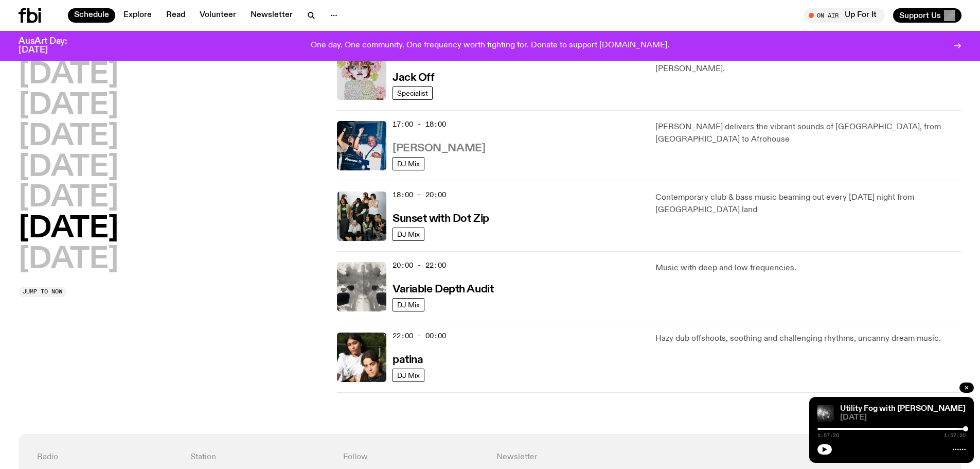 Image resolution: width=980 pixels, height=469 pixels. What do you see at coordinates (261, 457) in the screenshot?
I see `h4: Station` at bounding box center [261, 457].